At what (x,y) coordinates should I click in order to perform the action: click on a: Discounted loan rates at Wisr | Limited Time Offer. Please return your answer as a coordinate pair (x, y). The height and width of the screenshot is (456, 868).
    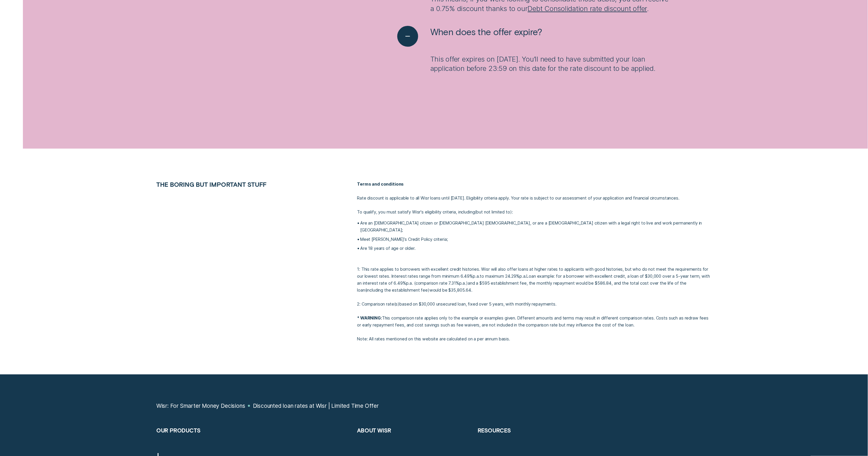
    Looking at the image, I should click on (316, 405).